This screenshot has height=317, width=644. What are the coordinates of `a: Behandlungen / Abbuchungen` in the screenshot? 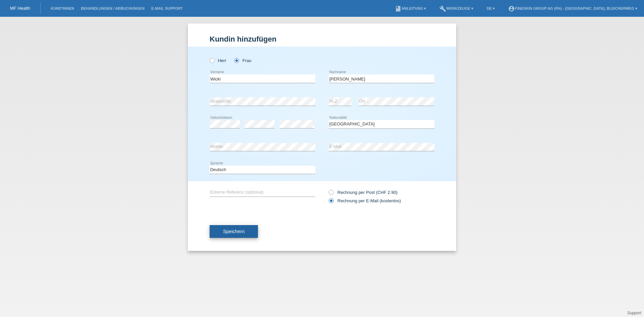 It's located at (113, 8).